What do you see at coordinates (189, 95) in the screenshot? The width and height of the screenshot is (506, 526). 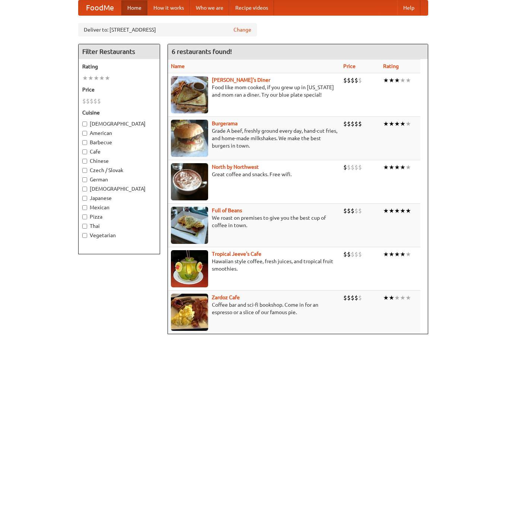 I see `img: sallys.jpg` at bounding box center [189, 95].